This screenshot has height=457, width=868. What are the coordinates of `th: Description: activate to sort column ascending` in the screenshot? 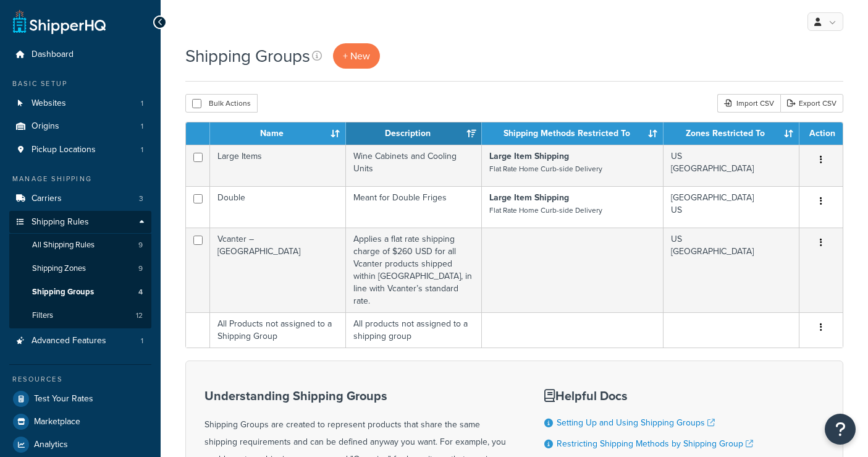 It's located at (414, 134).